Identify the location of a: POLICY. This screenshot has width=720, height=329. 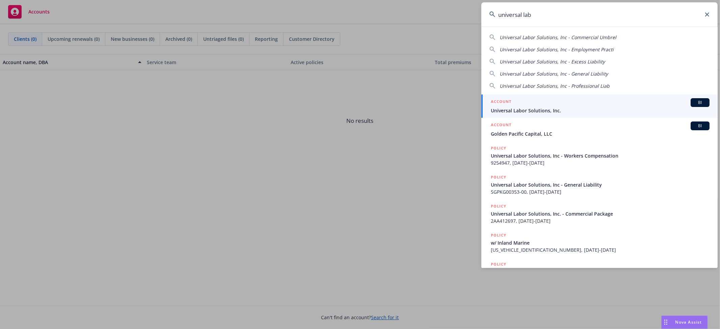
(600, 272).